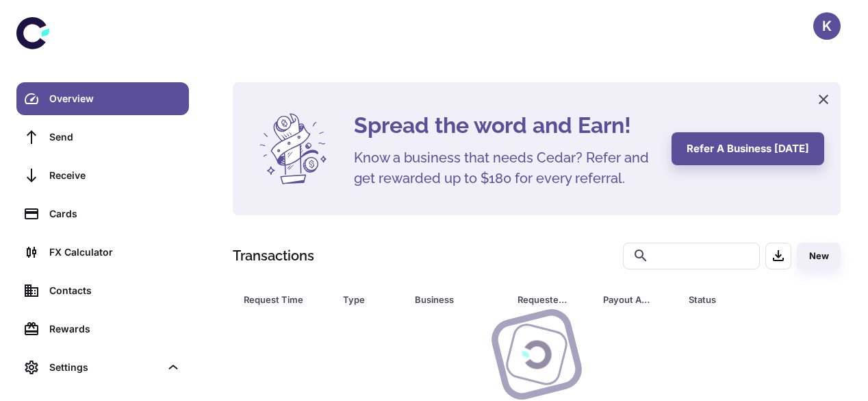 This screenshot has width=868, height=401. What do you see at coordinates (637, 300) in the screenshot?
I see `span: Payout Amount` at bounding box center [637, 300].